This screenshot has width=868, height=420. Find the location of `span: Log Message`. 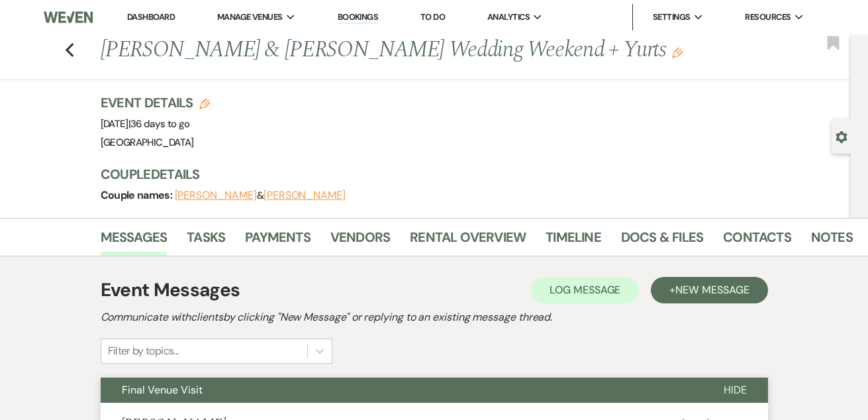

span: Log Message is located at coordinates (585, 289).